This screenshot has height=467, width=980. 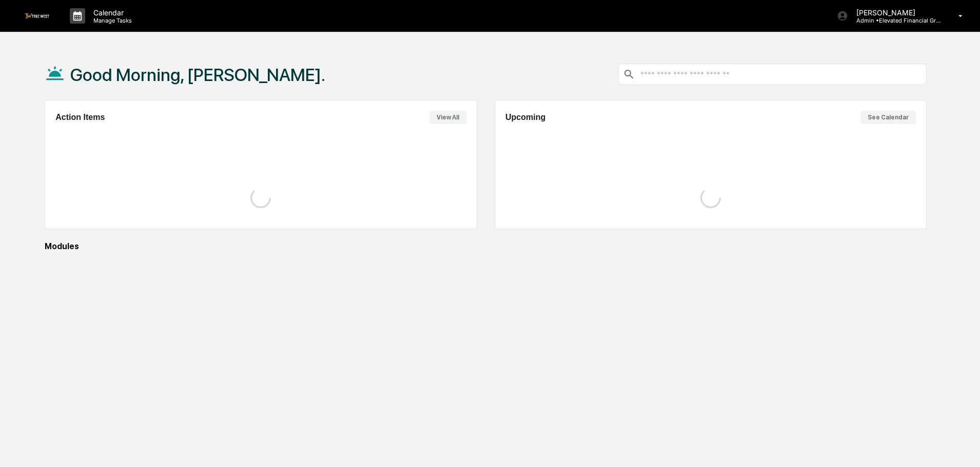 I want to click on p: Manage Tasks, so click(x=111, y=21).